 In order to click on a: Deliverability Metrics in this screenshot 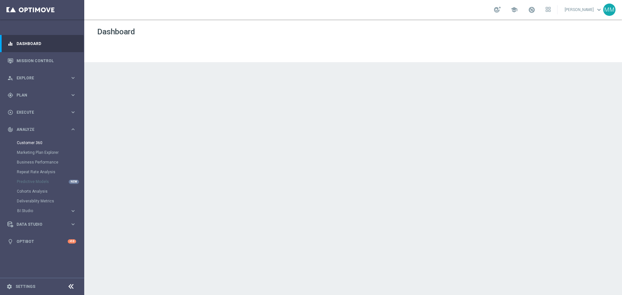, I will do `click(42, 201)`.